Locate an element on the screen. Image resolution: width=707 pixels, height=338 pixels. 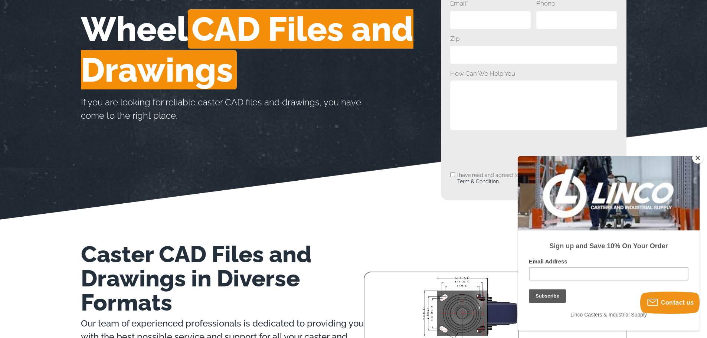
span: Zip is located at coordinates (534, 39).